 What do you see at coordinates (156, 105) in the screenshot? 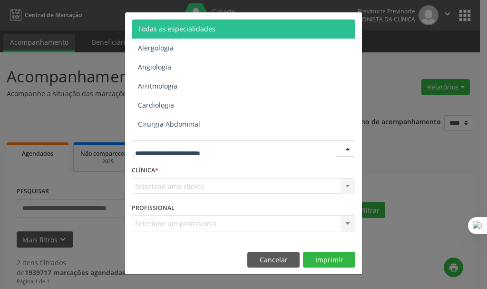
I see `span: Cardiologia` at bounding box center [156, 105].